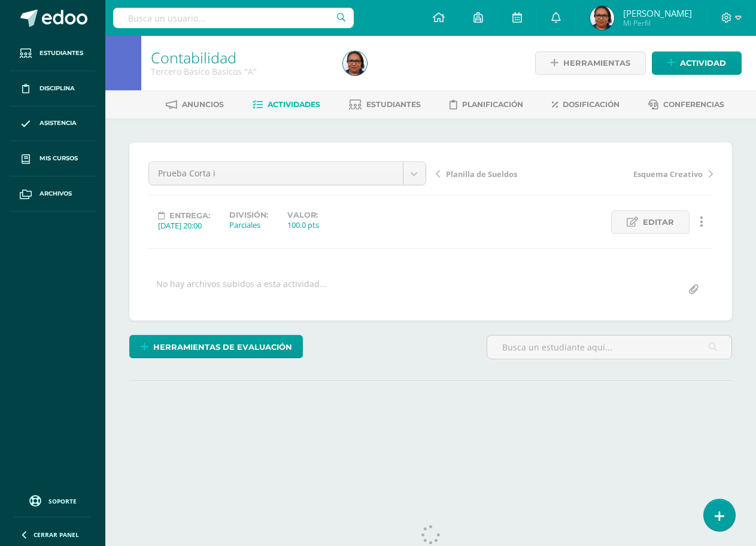 The height and width of the screenshot is (546, 756). What do you see at coordinates (239, 71) in the screenshot?
I see `div: Tercero Básico Basicos 'A'` at bounding box center [239, 71].